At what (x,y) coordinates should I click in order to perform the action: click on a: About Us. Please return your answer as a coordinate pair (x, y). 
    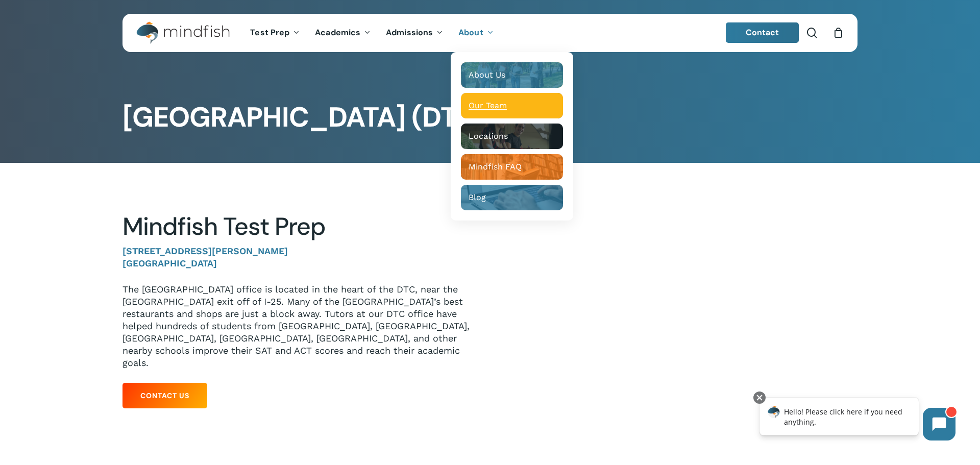
    Looking at the image, I should click on (512, 75).